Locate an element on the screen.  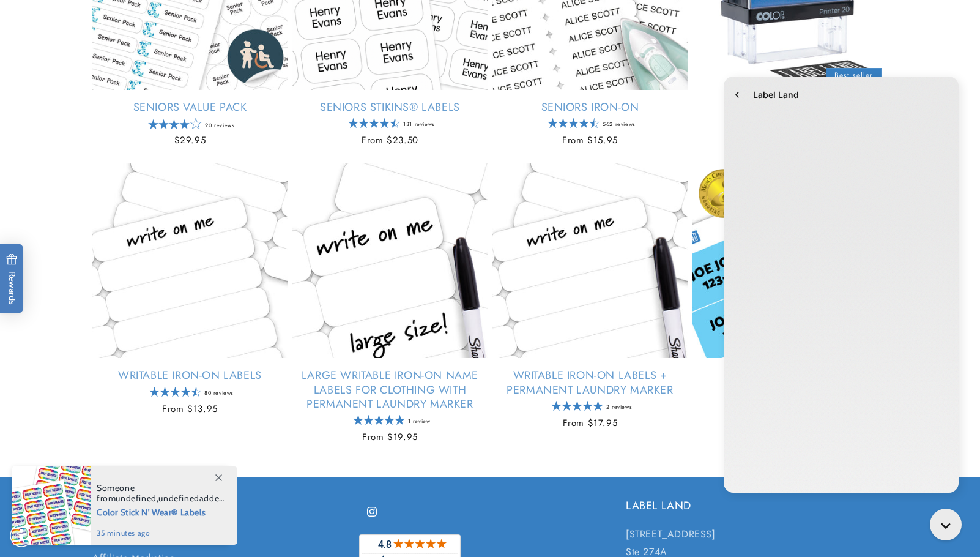
a: Large See 'em Labels is located at coordinates (790, 375).